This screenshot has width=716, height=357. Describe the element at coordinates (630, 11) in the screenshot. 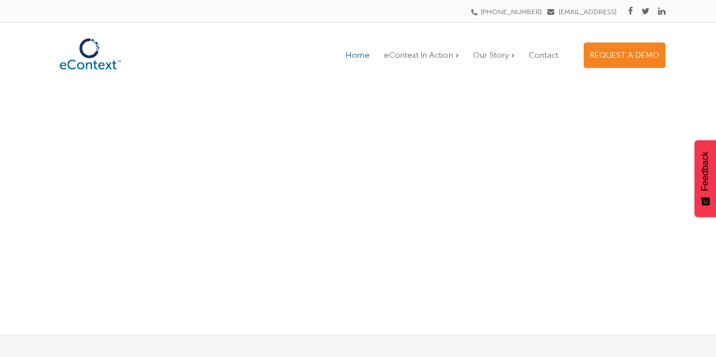

I see `a: Facebook` at that location.